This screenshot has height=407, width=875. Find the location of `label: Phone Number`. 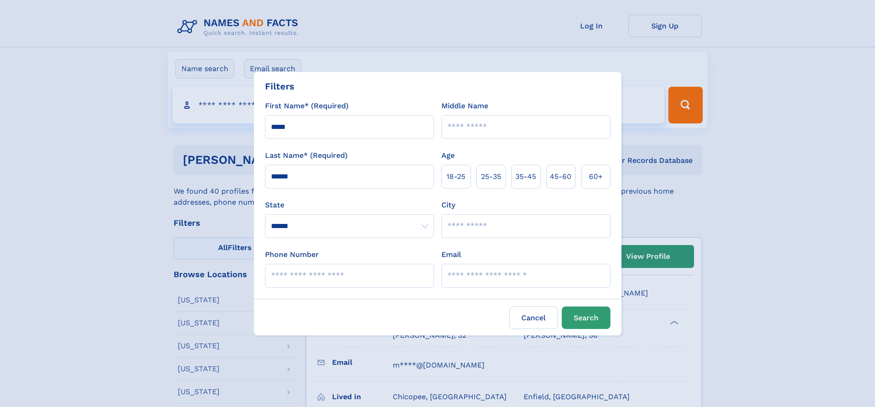

label: Phone Number is located at coordinates (292, 255).